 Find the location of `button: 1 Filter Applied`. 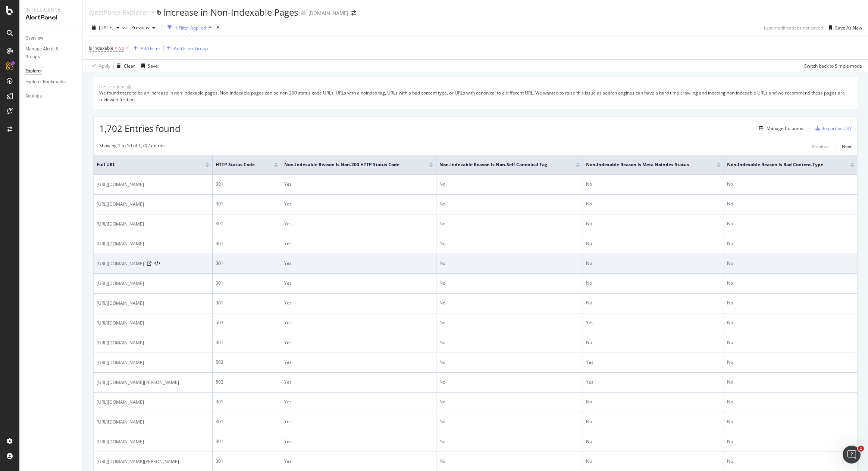

button: 1 Filter Applied is located at coordinates (189, 28).